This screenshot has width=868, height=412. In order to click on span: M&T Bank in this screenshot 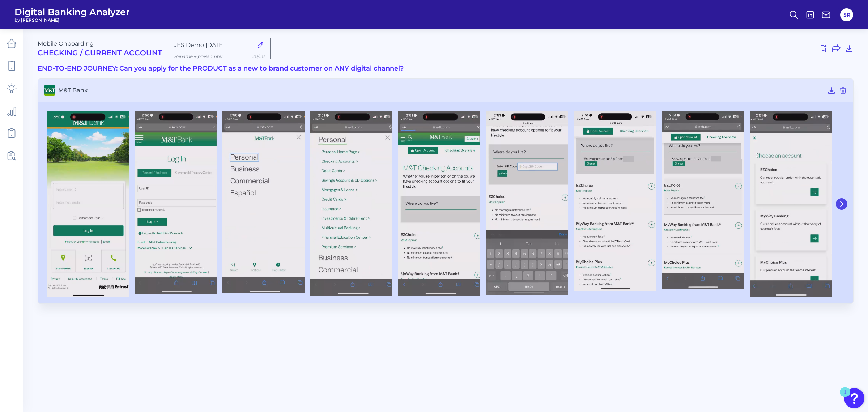, I will do `click(441, 90)`.